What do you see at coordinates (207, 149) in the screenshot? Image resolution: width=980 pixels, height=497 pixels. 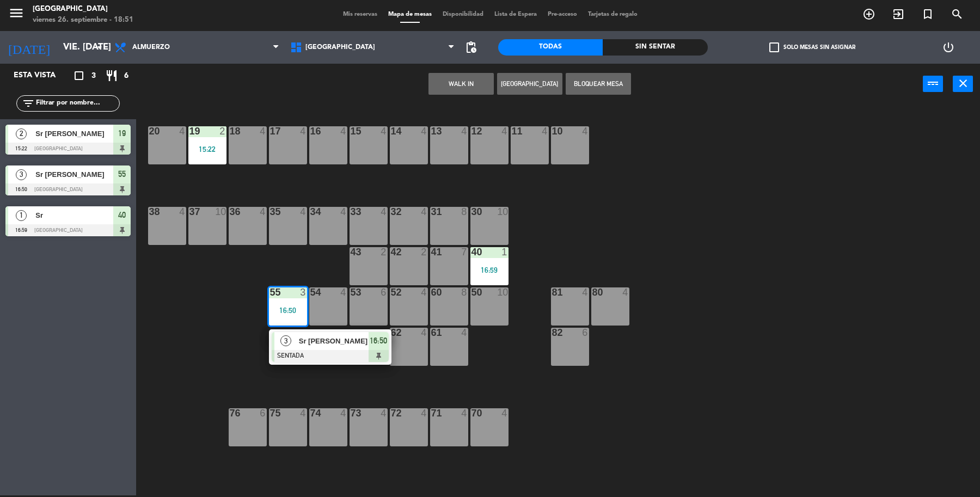 I see `div: 15:22` at bounding box center [207, 149].